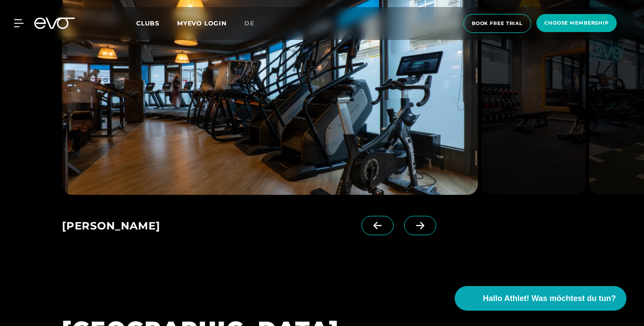 This screenshot has width=644, height=326. Describe the element at coordinates (156, 23) in the screenshot. I see `a: Clubs` at that location.